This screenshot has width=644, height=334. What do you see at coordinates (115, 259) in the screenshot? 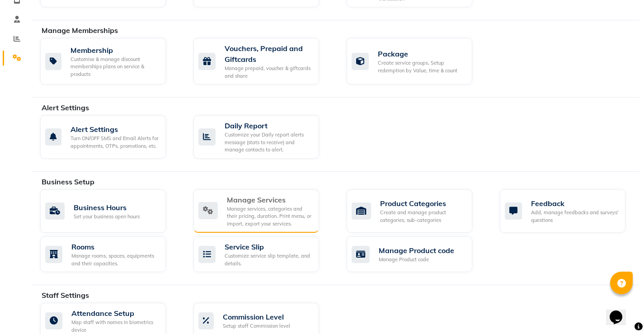
I see `div: Manage rooms, spaces, equipments and their capacities.` at bounding box center [115, 259].